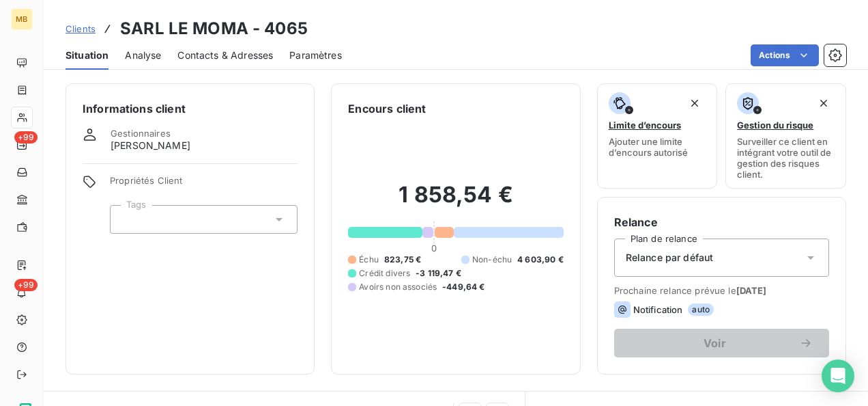 The width and height of the screenshot is (868, 406). What do you see at coordinates (127, 219) in the screenshot?
I see `input: Ajouter une valeur` at bounding box center [127, 219].